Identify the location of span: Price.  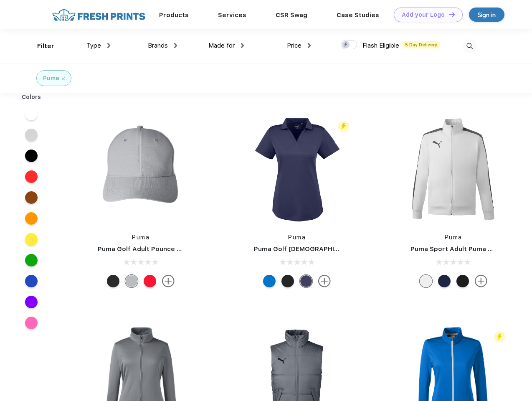
(294, 45).